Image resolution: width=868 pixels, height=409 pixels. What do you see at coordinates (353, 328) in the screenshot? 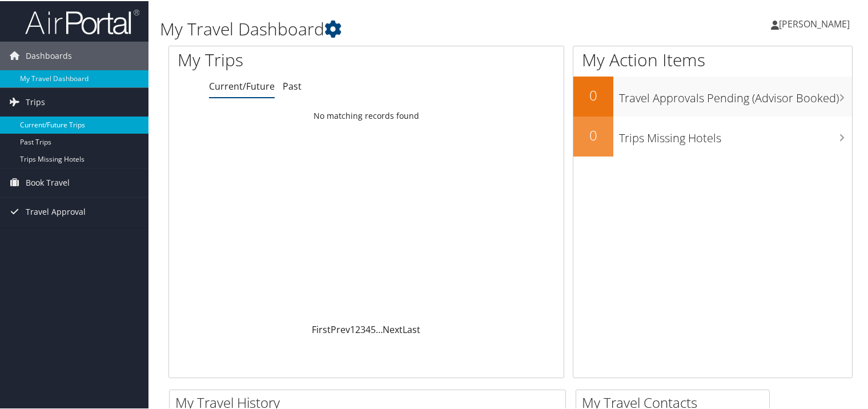
I see `a: 1` at bounding box center [353, 328].